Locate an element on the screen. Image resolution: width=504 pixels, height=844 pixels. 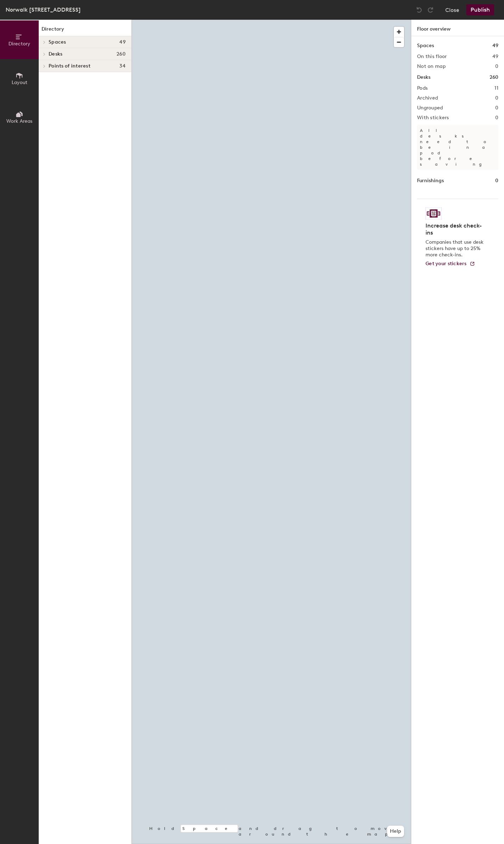
img: Undo is located at coordinates (419, 10).